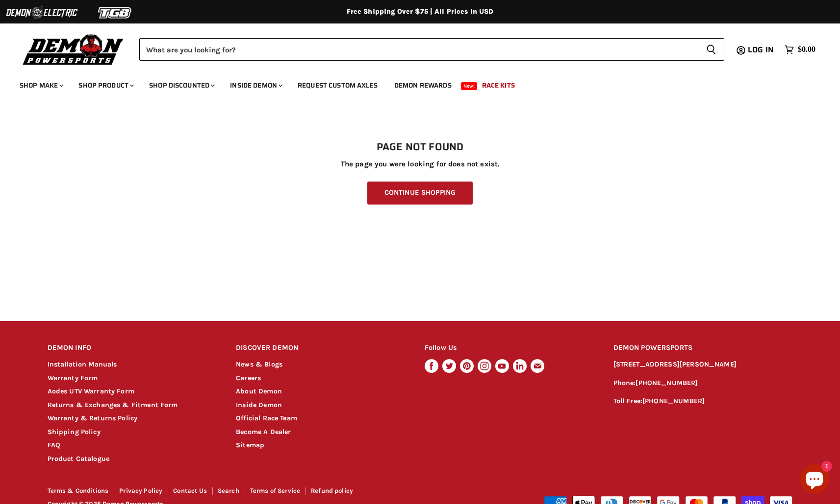 This screenshot has height=504, width=840. Describe the element at coordinates (79, 458) in the screenshot. I see `a: Product Catalogue` at that location.